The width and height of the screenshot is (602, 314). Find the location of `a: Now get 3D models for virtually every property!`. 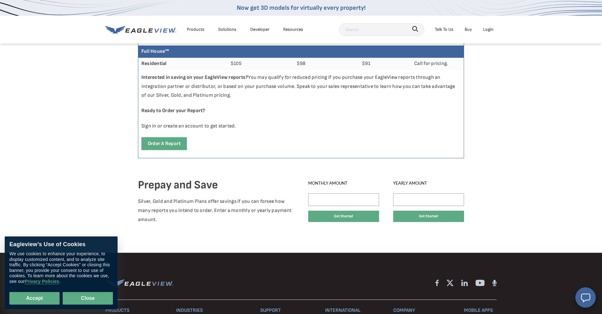

a: Now get 3D models for virtually every property! is located at coordinates (301, 8).